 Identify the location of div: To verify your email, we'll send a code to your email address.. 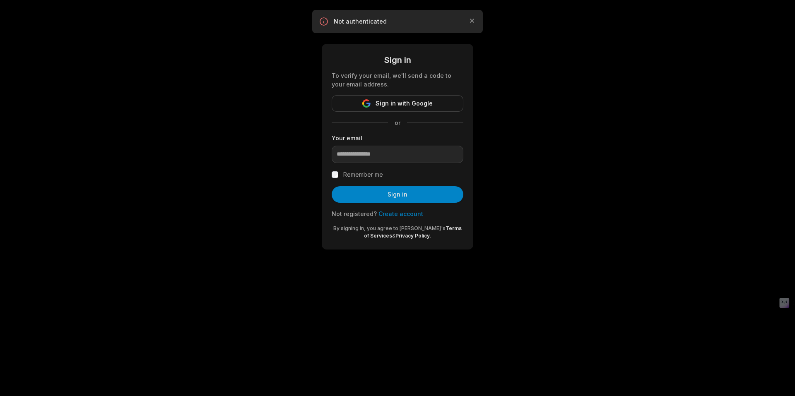
(398, 80).